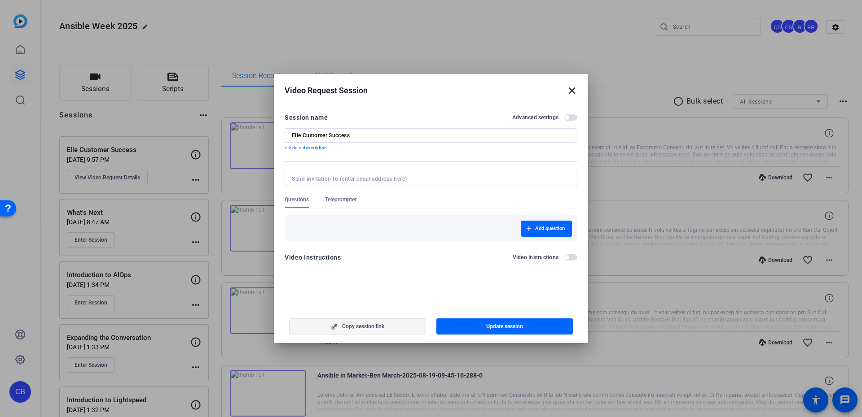 The image size is (862, 417). What do you see at coordinates (546, 229) in the screenshot?
I see `button: Add question` at bounding box center [546, 229].